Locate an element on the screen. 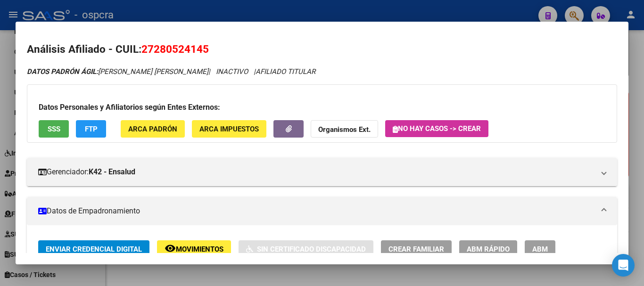 The width and height of the screenshot is (644, 286). button: ABM is located at coordinates (540, 249).